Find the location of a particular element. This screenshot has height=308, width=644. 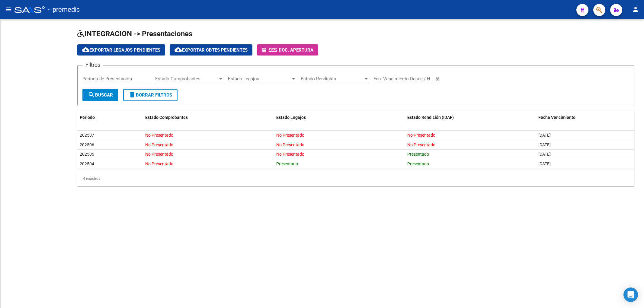

mat-icon: person is located at coordinates (636, 9).